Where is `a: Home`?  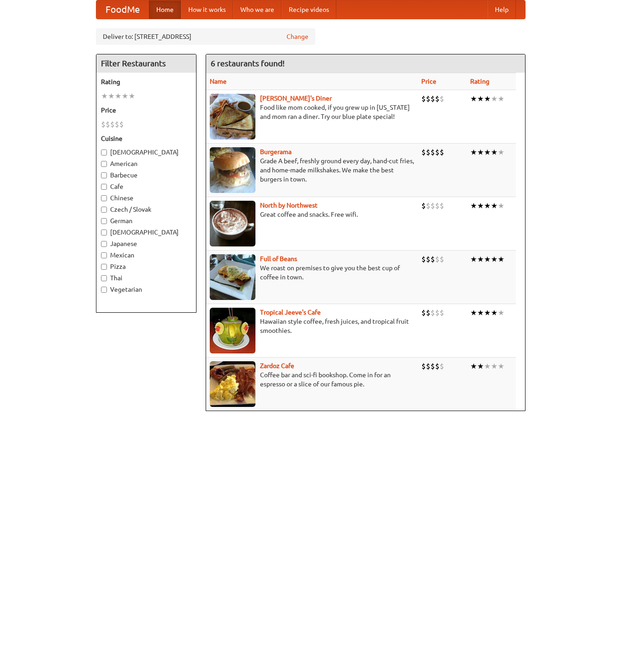 a: Home is located at coordinates (165, 10).